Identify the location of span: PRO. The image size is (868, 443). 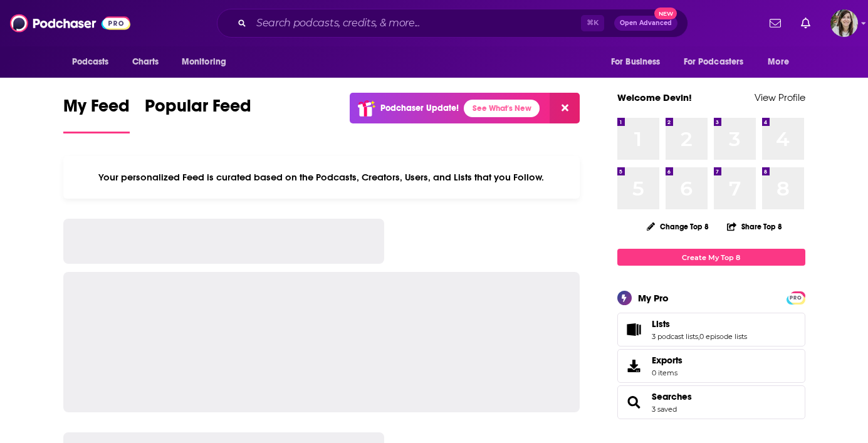
(796, 298).